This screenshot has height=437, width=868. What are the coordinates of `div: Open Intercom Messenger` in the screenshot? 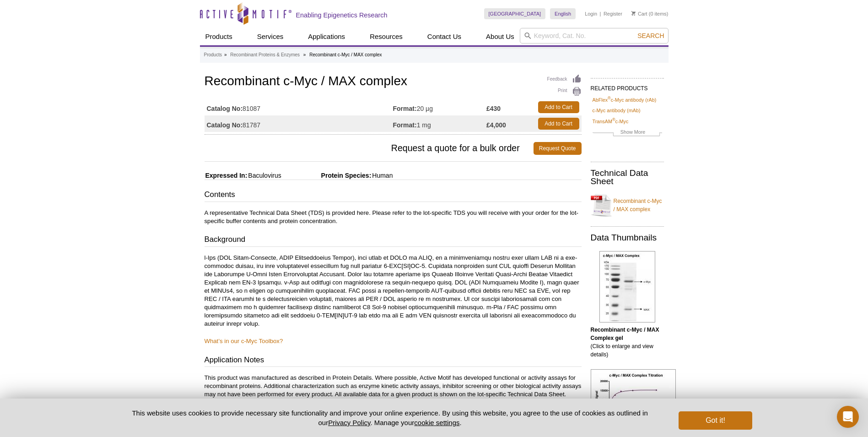 It's located at (848, 417).